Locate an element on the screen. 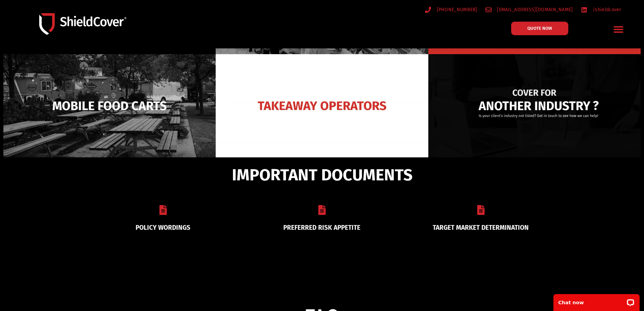 Image resolution: width=644 pixels, height=311 pixels. a: POLICY WORDINGS is located at coordinates (163, 228).